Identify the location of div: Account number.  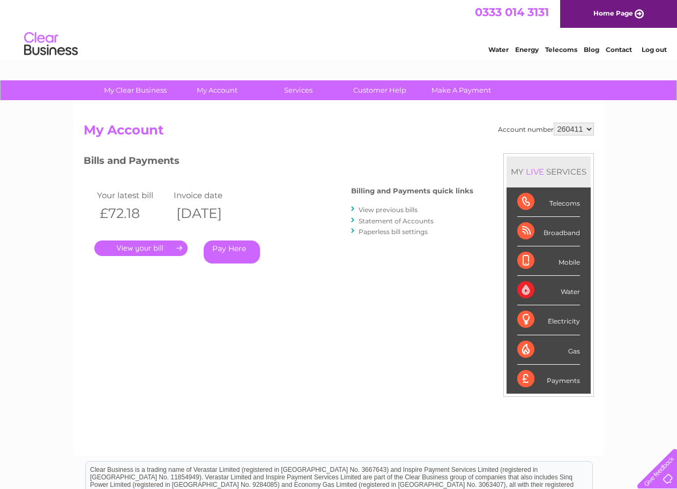
(545, 129).